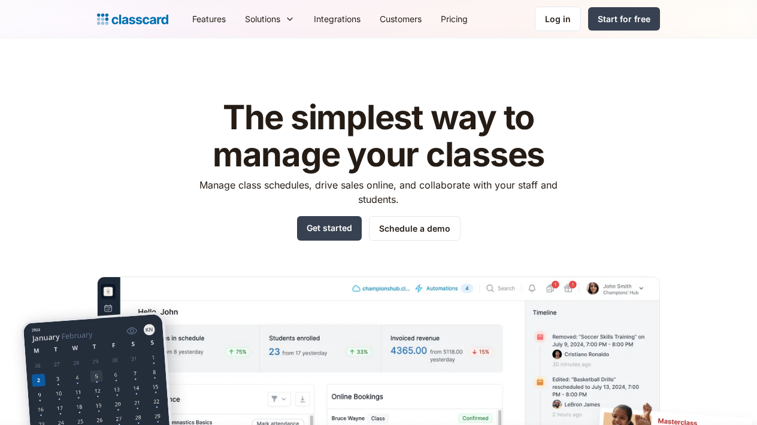 The width and height of the screenshot is (757, 425). What do you see at coordinates (209, 19) in the screenshot?
I see `a: Features` at bounding box center [209, 19].